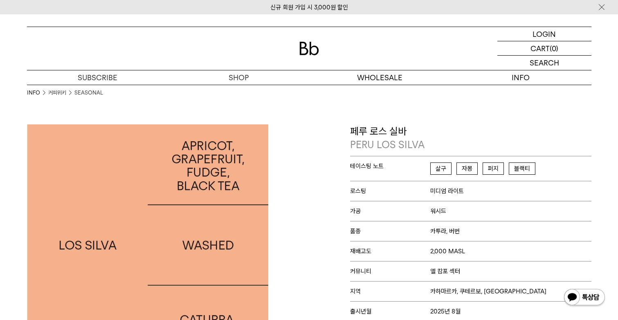 This screenshot has width=618, height=320. What do you see at coordinates (390, 166) in the screenshot?
I see `span: 테이스팅 노트` at bounding box center [390, 166].